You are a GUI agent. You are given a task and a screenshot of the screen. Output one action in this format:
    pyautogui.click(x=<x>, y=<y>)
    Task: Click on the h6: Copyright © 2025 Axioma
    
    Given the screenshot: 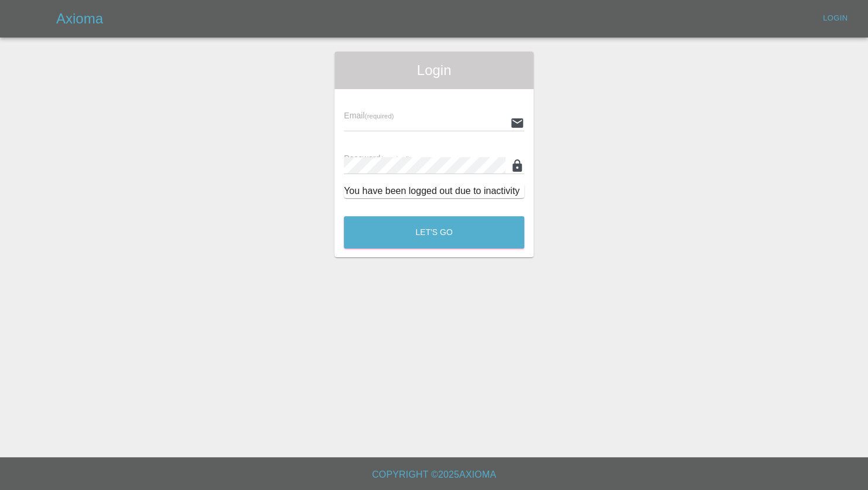 What is the action you would take?
    pyautogui.click(x=434, y=474)
    